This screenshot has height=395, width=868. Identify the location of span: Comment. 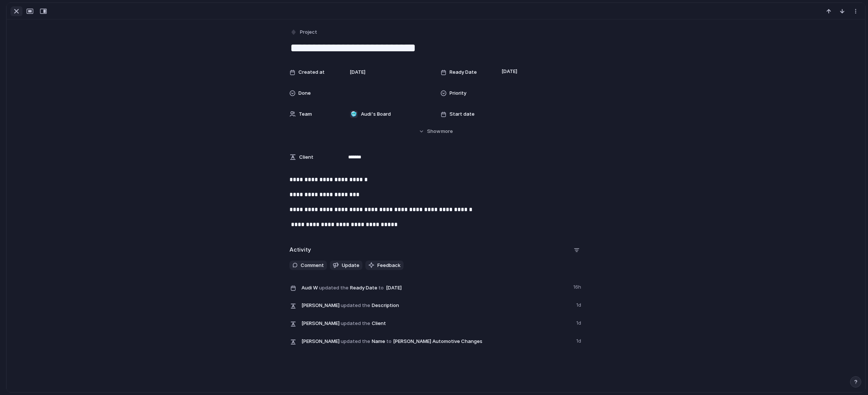
(313, 265).